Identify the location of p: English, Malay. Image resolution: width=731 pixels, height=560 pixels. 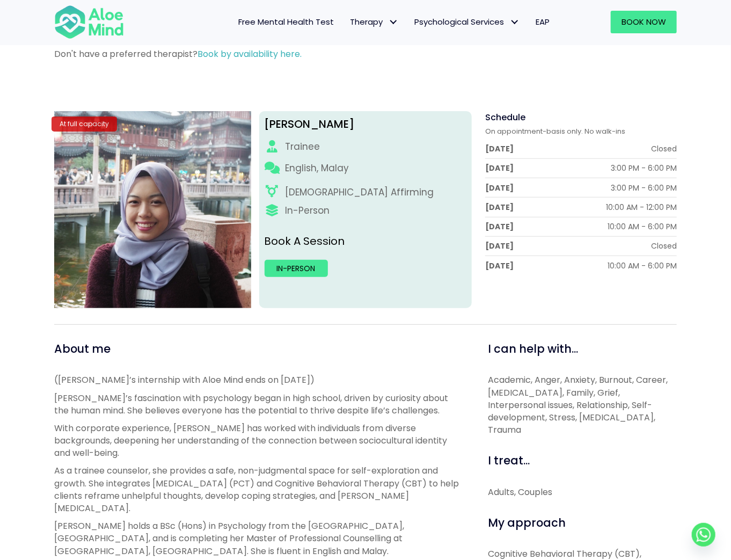
(317, 168).